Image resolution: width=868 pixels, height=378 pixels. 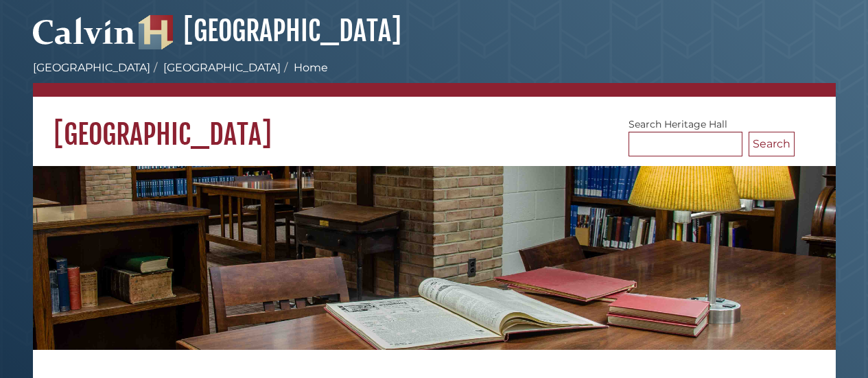 I want to click on nav: breadcrumb, so click(x=434, y=78).